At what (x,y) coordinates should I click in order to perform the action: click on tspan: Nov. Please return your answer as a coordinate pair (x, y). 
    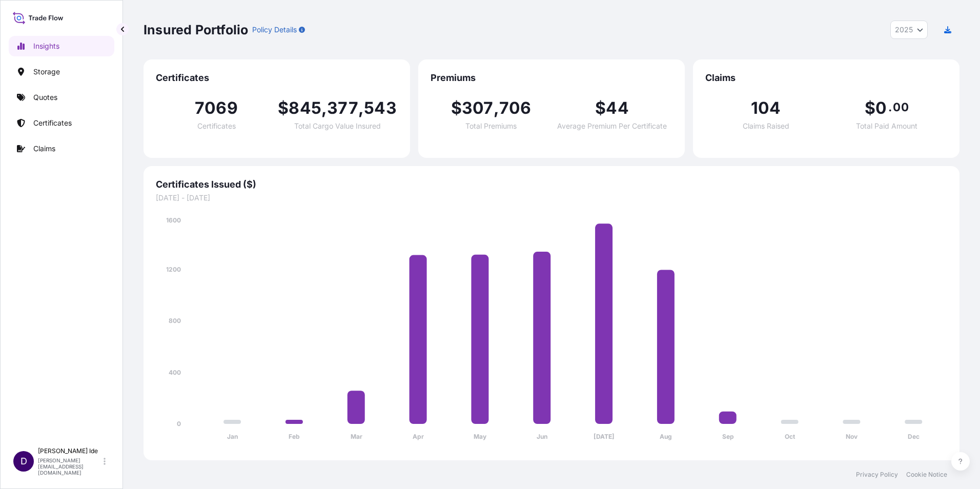
    Looking at the image, I should click on (852, 436).